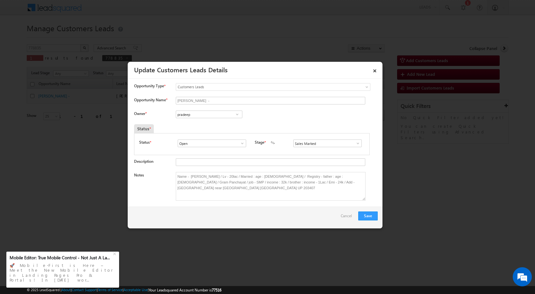 Image resolution: width=535 pixels, height=294 pixels. I want to click on label: Stage, so click(260, 142).